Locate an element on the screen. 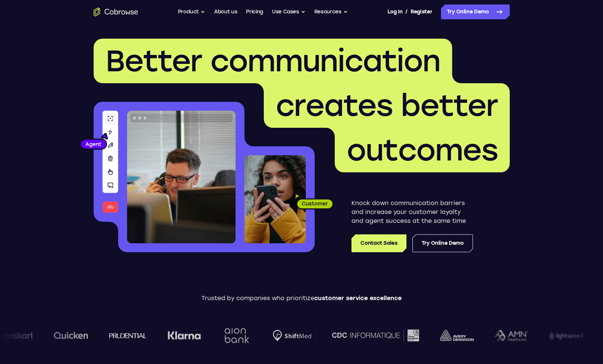 The height and width of the screenshot is (364, 603). a: Contact Sales is located at coordinates (379, 243).